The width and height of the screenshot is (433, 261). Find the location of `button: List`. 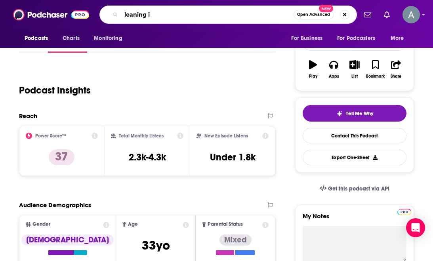

button: List is located at coordinates (355, 69).